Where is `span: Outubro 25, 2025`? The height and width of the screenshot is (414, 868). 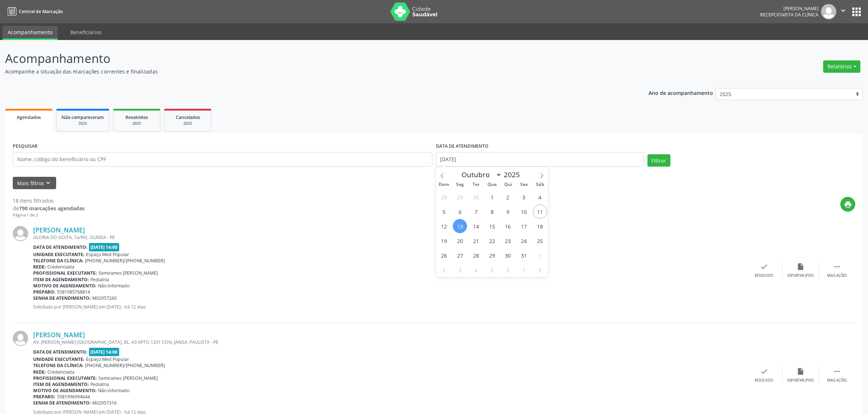
span: Outubro 25, 2025 is located at coordinates (540, 241).